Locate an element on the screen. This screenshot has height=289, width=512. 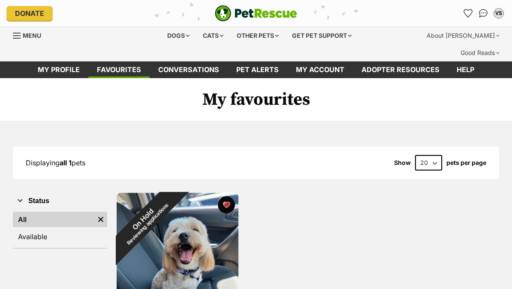
a: Donate is located at coordinates (30, 13).